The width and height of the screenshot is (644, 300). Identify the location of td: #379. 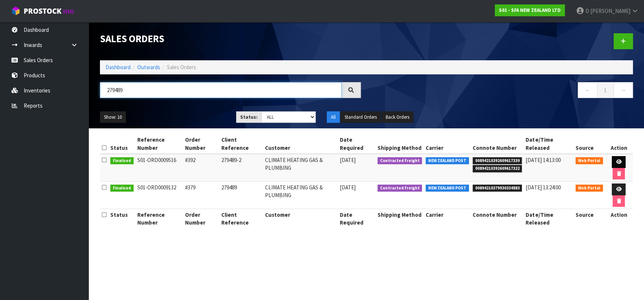
(201, 196).